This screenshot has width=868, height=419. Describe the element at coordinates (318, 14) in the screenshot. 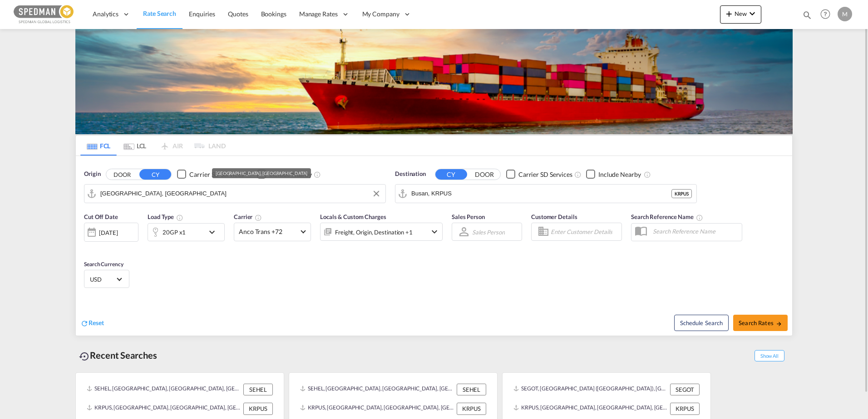

I see `span: Manage Rates` at that location.